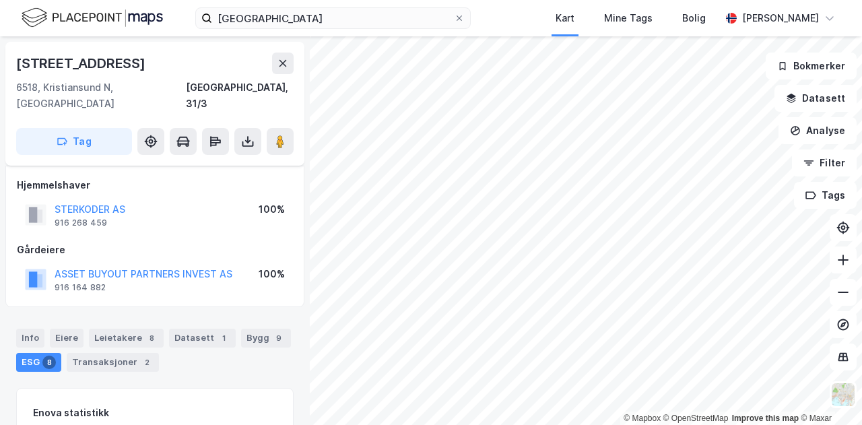 Image resolution: width=862 pixels, height=425 pixels. What do you see at coordinates (113, 362) in the screenshot?
I see `div: Transaksjoner` at bounding box center [113, 362].